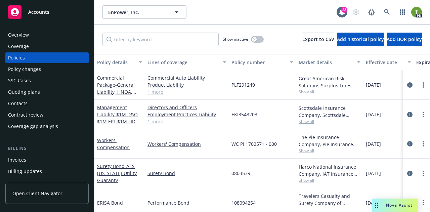 Image resolution: width=430 pixels, height=212 pixels. What do you see at coordinates (116, 92) in the screenshot?
I see `span: - General Liability, HNOA, Product Liability` at bounding box center [116, 92].